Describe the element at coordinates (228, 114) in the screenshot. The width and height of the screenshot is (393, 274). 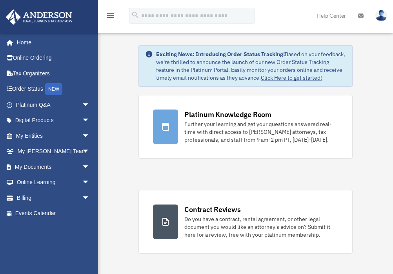
I see `div: Platinum Knowledge Room` at that location.